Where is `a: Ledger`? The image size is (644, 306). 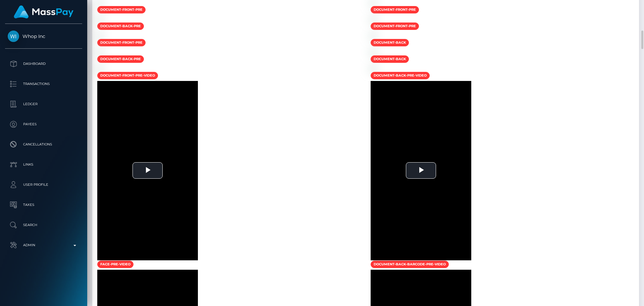 a: Ledger is located at coordinates (43, 104).